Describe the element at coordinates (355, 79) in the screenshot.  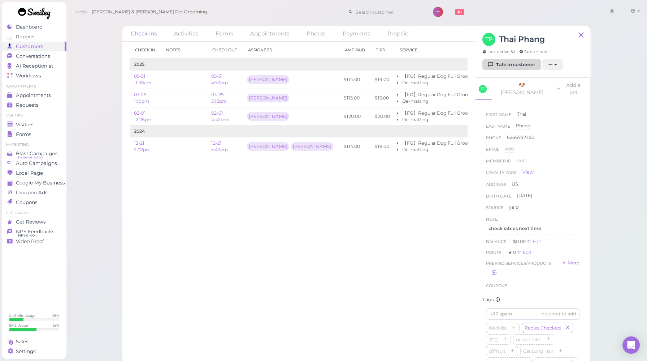
I see `td: $114.00` at that location.